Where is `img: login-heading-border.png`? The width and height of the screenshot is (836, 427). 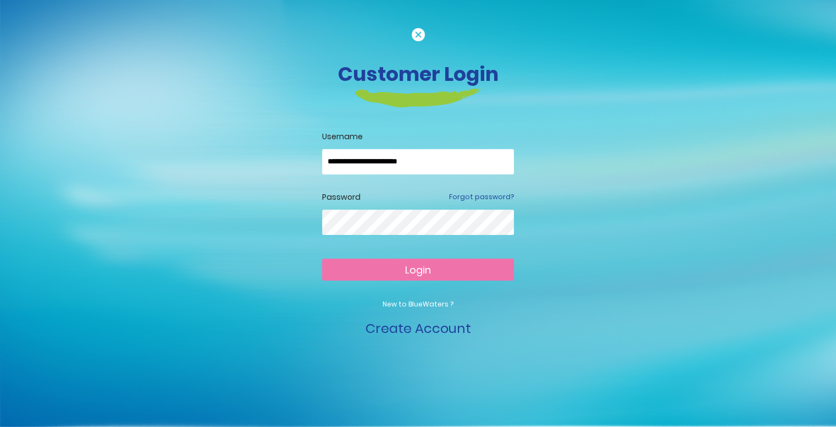
img: login-heading-border.png is located at coordinates (418, 98).